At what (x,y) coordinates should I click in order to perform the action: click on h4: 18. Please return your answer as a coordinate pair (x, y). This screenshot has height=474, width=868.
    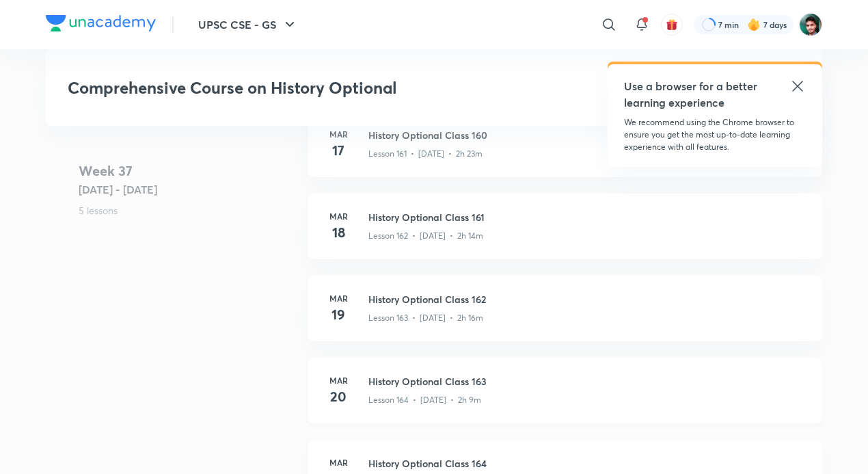
    Looking at the image, I should click on (339, 232).